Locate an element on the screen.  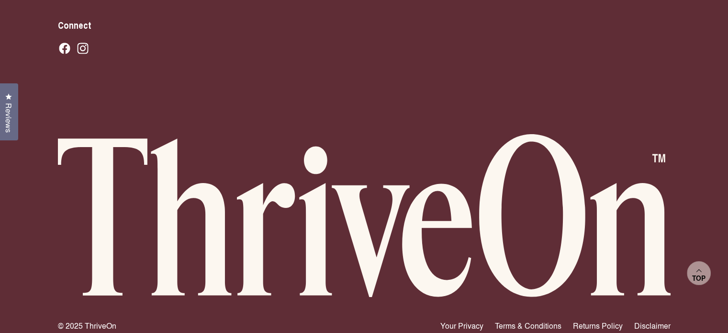
img: tab_domain_overview_orange.svg is located at coordinates (30, 59).